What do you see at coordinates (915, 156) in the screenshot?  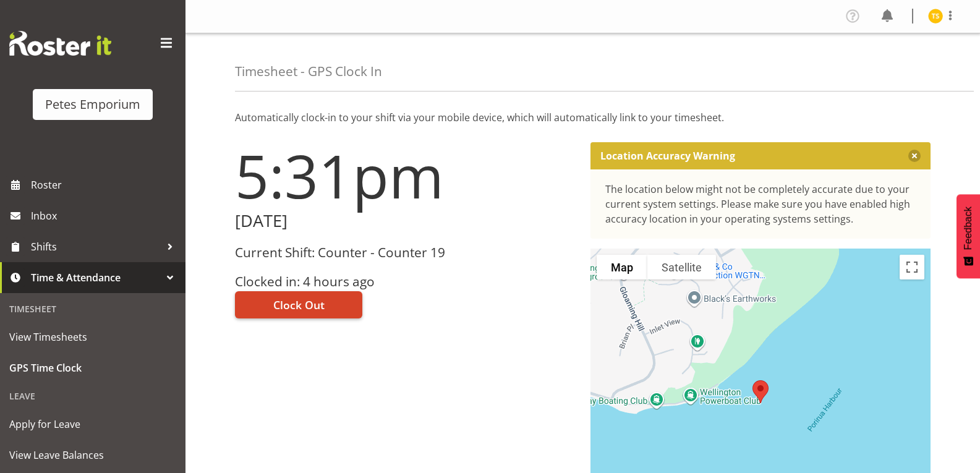 I see `button: Close message` at bounding box center [915, 156].